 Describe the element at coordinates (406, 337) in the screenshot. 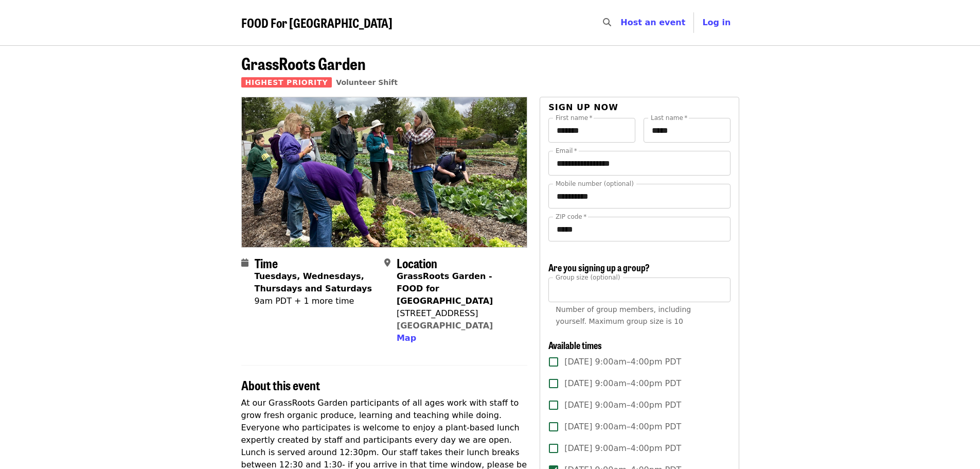

I see `span: Map` at that location.